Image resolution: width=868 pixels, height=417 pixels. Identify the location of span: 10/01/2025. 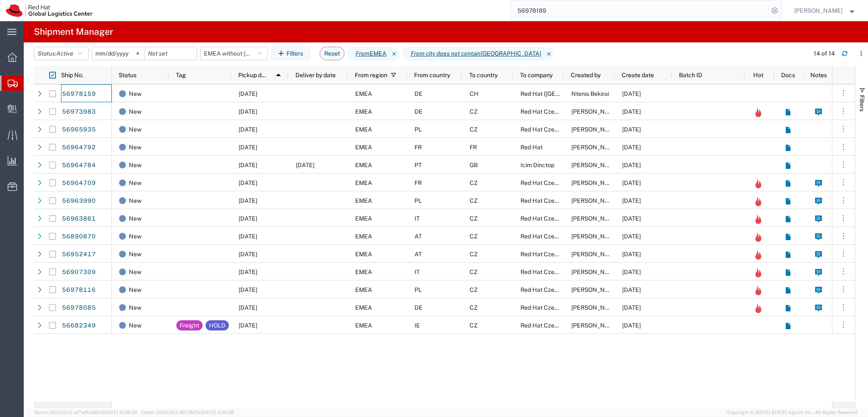
(248, 183).